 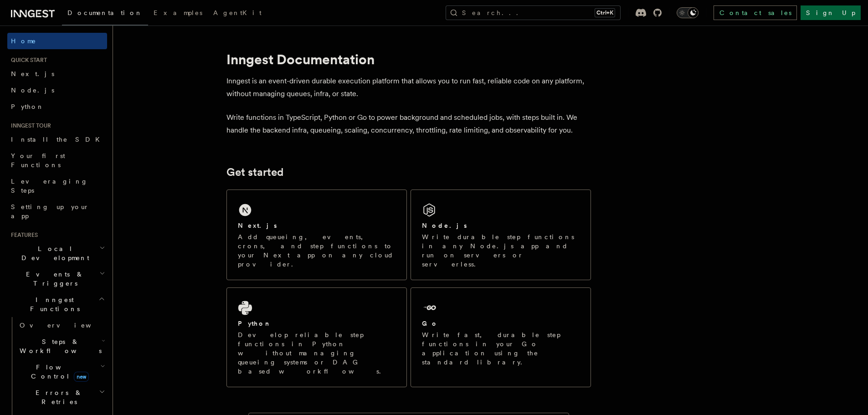 What do you see at coordinates (50, 186) in the screenshot?
I see `span: Leveraging Steps` at bounding box center [50, 186].